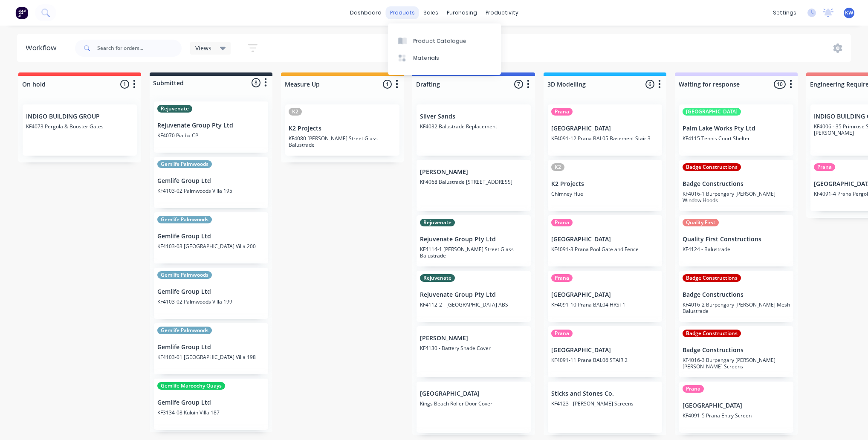 The width and height of the screenshot is (868, 440). What do you see at coordinates (736, 138) in the screenshot?
I see `p: KF4115 Tennis Court Shelter` at bounding box center [736, 138].